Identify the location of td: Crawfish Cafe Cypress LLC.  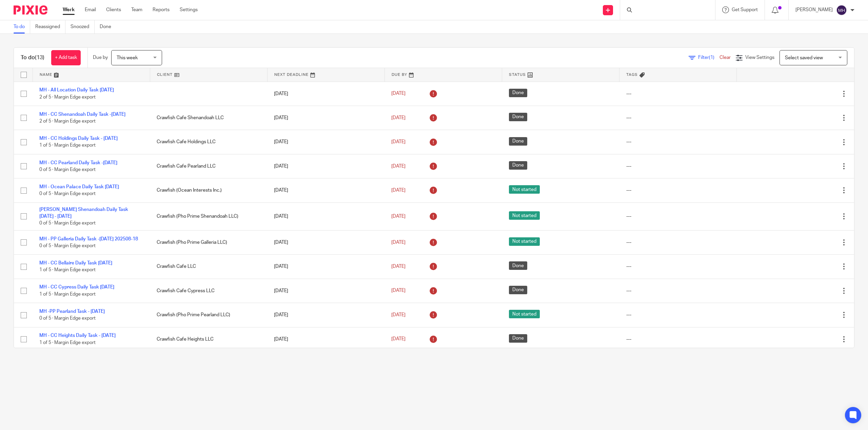
(208, 291).